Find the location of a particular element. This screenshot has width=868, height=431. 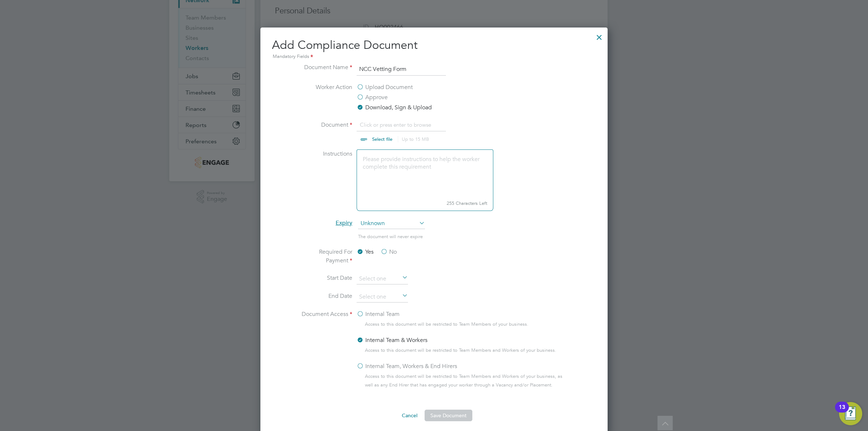

small: 255 Characters Left is located at coordinates (425, 203).